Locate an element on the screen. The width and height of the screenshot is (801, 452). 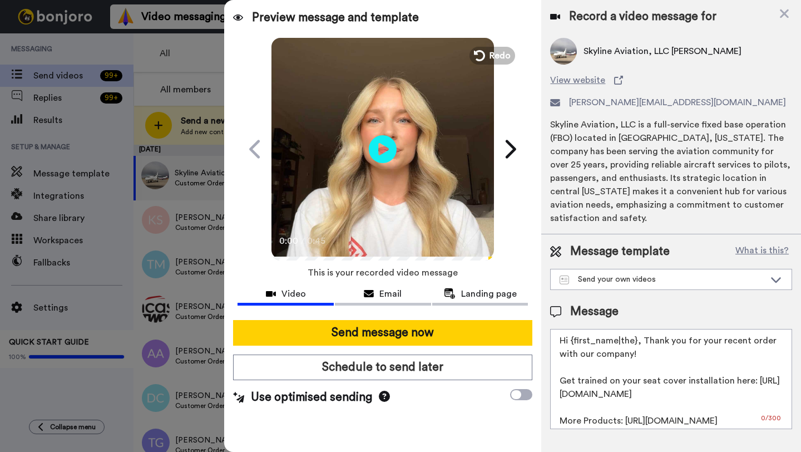
button: Send message now is located at coordinates (383, 333).